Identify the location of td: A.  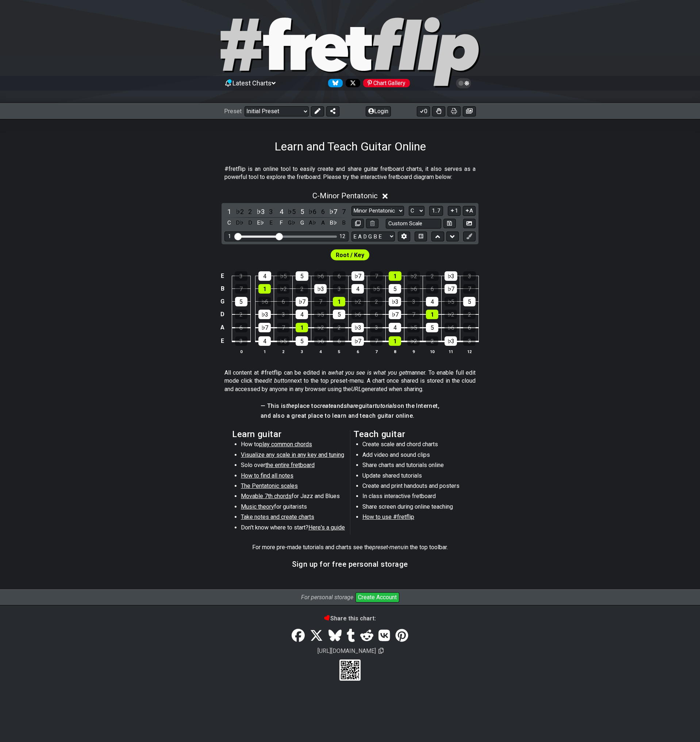
(223, 327).